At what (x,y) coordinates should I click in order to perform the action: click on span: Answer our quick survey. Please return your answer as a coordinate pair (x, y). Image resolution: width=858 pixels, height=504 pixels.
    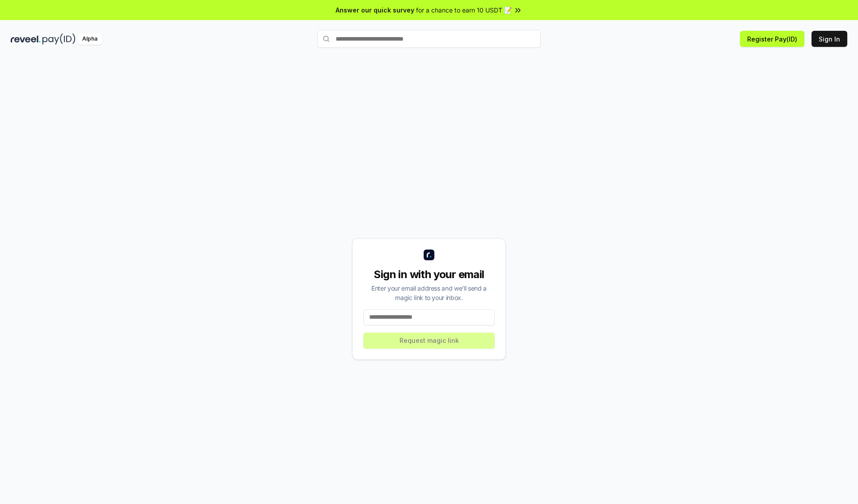
    Looking at the image, I should click on (375, 10).